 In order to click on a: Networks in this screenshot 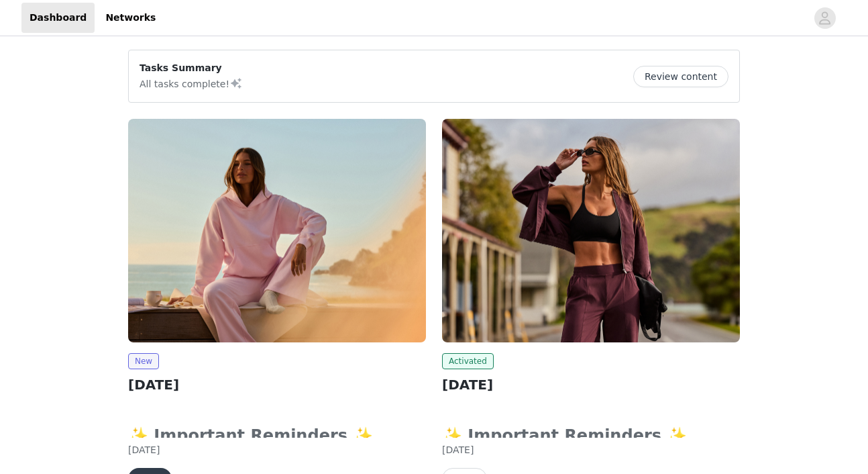, I will do `click(130, 18)`.